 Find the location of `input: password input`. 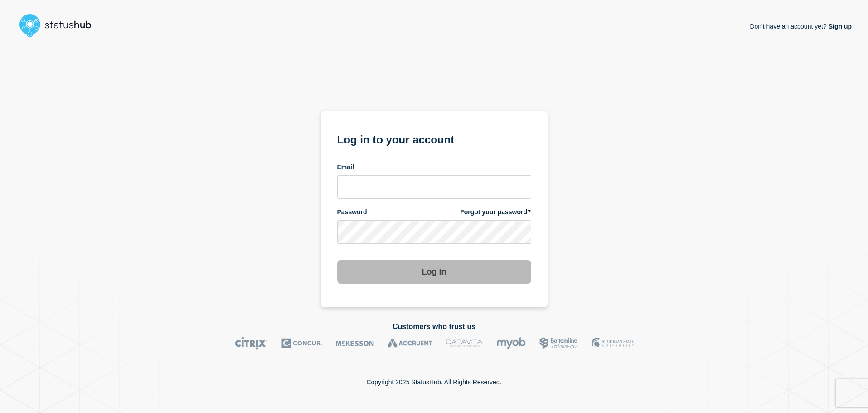

input: password input is located at coordinates (434, 232).